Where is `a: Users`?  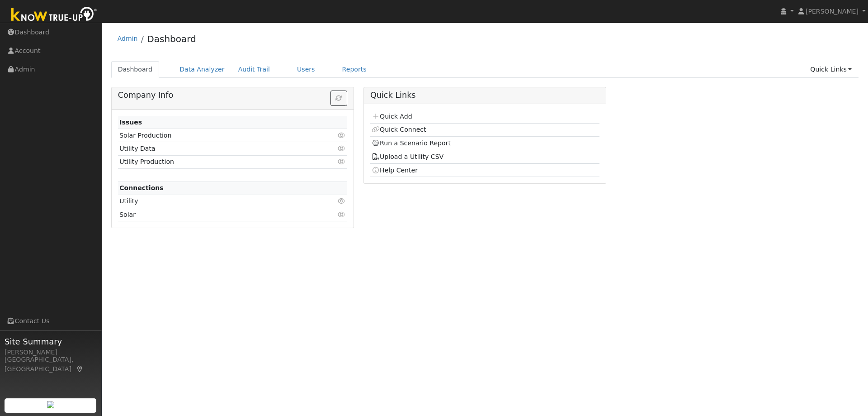
a: Users is located at coordinates (306, 69).